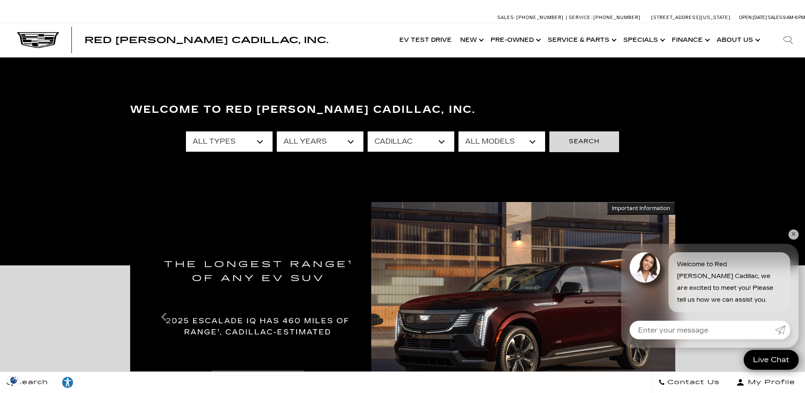 This screenshot has width=805, height=393. What do you see at coordinates (30, 382) in the screenshot?
I see `span: Search` at bounding box center [30, 382].